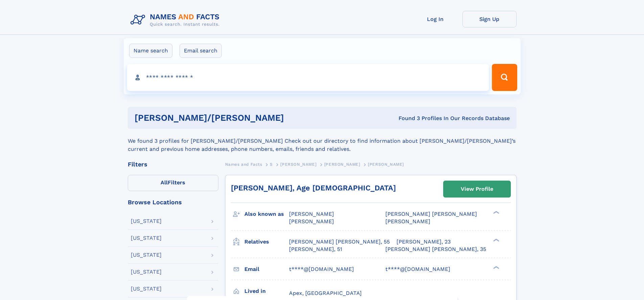 The width and height of the screenshot is (644, 300). What do you see at coordinates (267, 214) in the screenshot?
I see `h3: Also known as` at bounding box center [267, 214].